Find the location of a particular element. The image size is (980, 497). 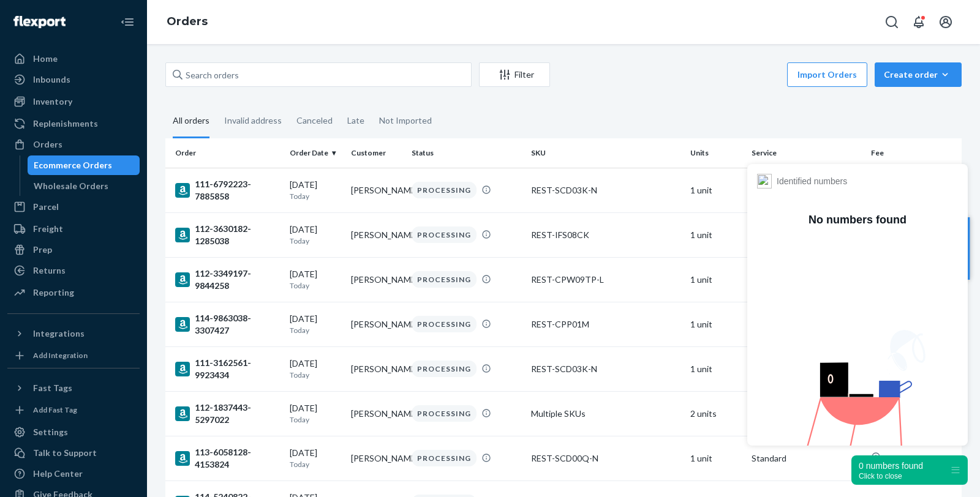

a: Freight is located at coordinates (74, 229).